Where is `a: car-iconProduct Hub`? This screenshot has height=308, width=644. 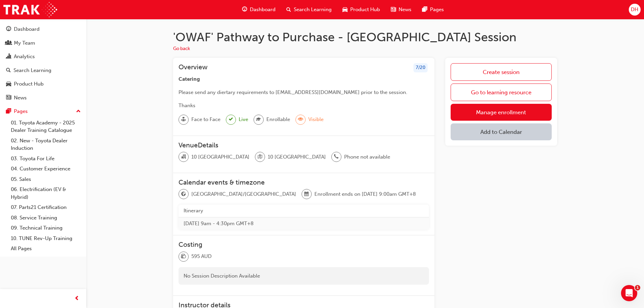 a: car-iconProduct Hub is located at coordinates (361, 9).